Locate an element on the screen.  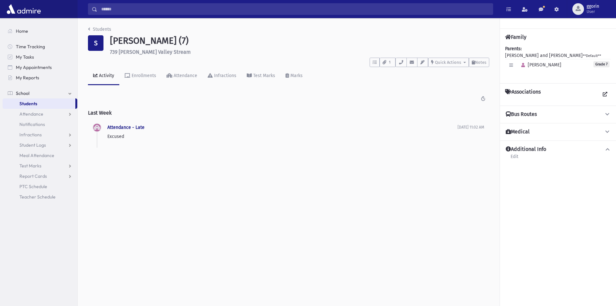
span: Students is located at coordinates (28, 104).